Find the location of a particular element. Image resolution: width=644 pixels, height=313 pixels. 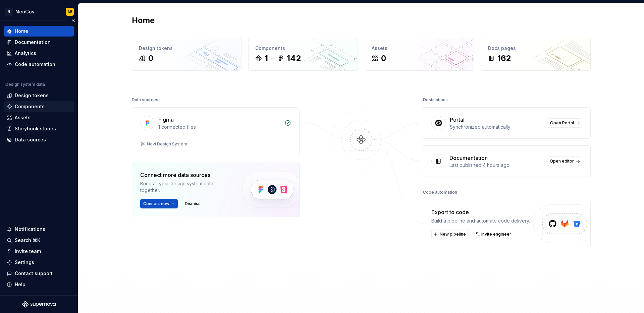

button: Connect new is located at coordinates (159, 204).